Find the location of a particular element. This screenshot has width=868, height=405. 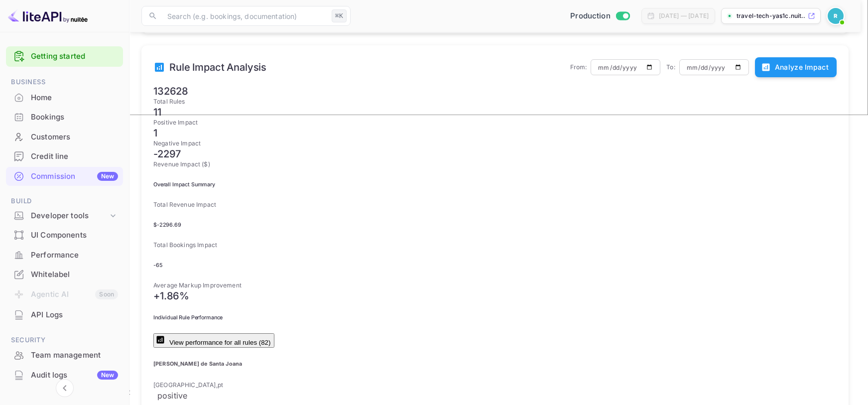

button: Collapse navigation is located at coordinates (65, 388).